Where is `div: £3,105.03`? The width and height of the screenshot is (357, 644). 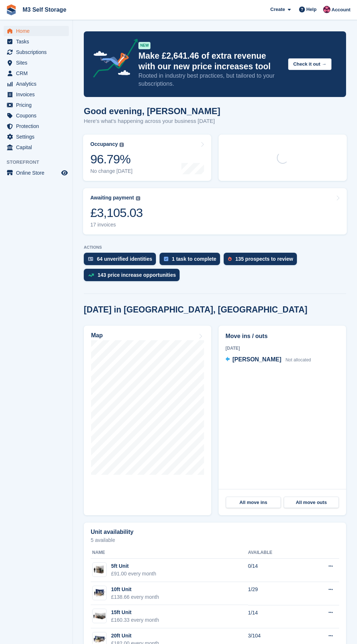
div: £3,105.03 is located at coordinates (117, 213).